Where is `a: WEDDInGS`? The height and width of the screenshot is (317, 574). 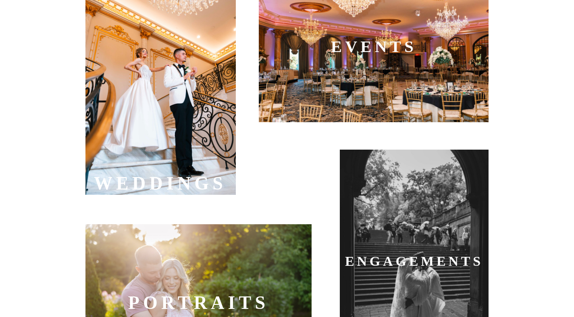 a: WEDDInGS is located at coordinates (160, 181).